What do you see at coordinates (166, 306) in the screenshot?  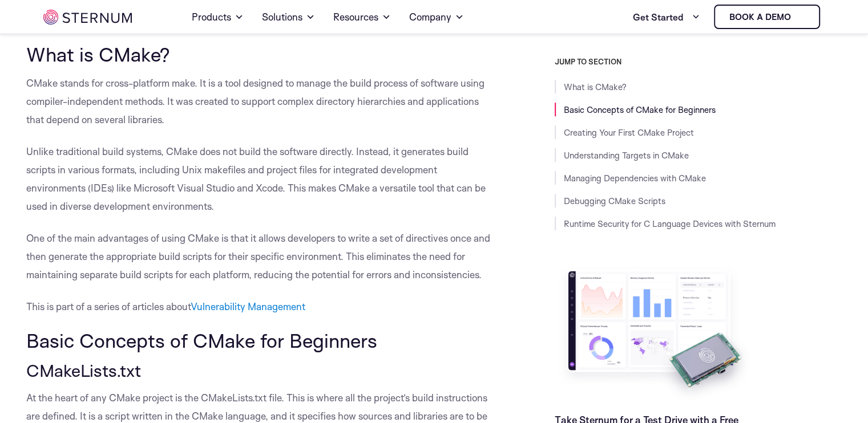 I see `span: This is part of a series of articles about` at bounding box center [166, 306].